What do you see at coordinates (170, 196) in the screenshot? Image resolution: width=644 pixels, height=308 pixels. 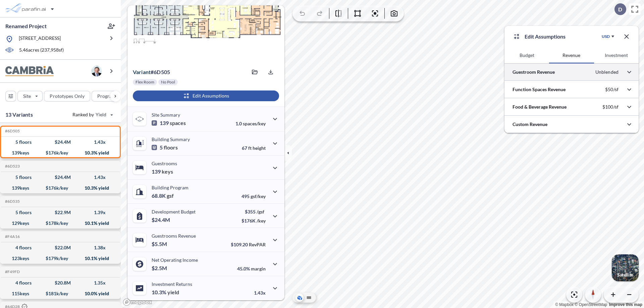 I see `span: gsf` at bounding box center [170, 196].